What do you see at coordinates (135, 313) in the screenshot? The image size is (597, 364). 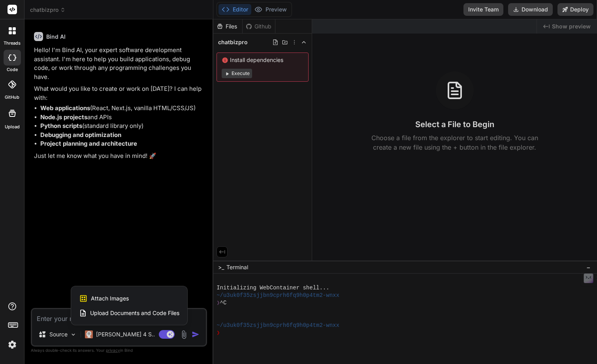 I see `span: Upload Documents and Code Files` at bounding box center [135, 313].